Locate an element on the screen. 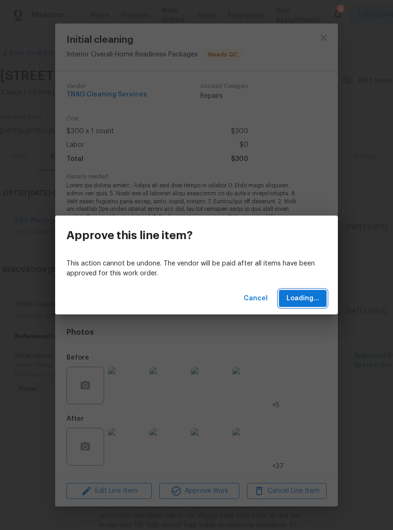 This screenshot has width=393, height=530. button: Loading... is located at coordinates (302, 299).